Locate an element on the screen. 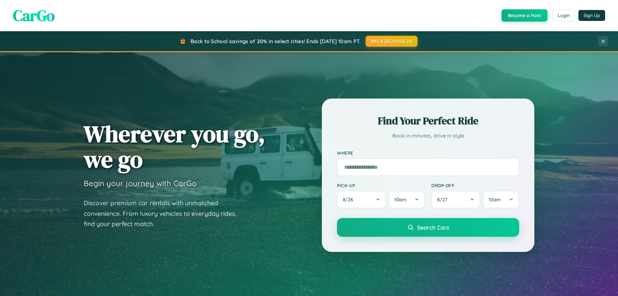 The height and width of the screenshot is (296, 618). span: CarGo is located at coordinates (34, 15).